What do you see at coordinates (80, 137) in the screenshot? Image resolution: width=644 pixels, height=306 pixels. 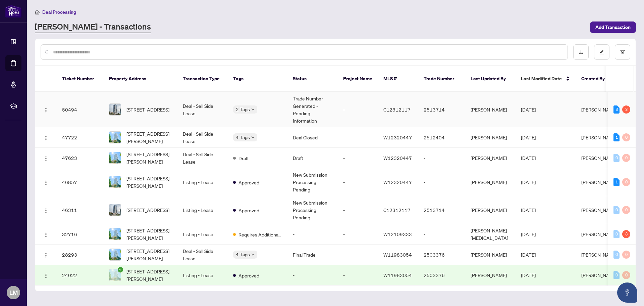 I see `td: 47722` at bounding box center [80, 137].